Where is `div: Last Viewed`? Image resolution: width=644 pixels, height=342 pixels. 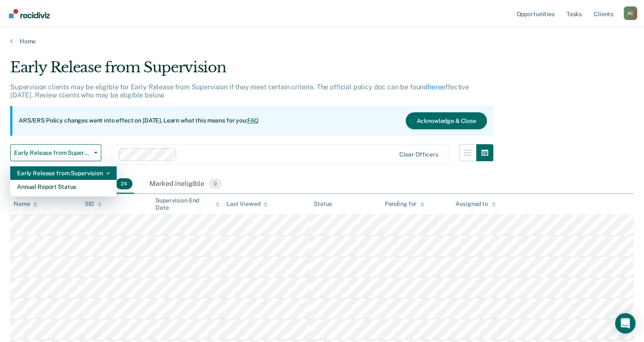
div: Last Viewed is located at coordinates (247, 204).